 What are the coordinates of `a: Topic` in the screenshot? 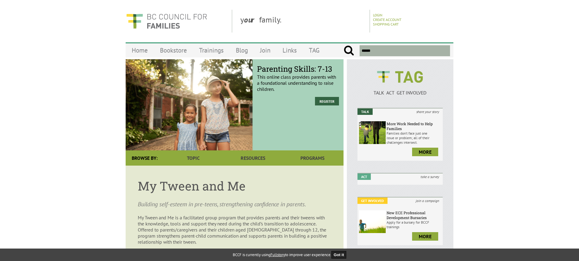 It's located at (193, 158).